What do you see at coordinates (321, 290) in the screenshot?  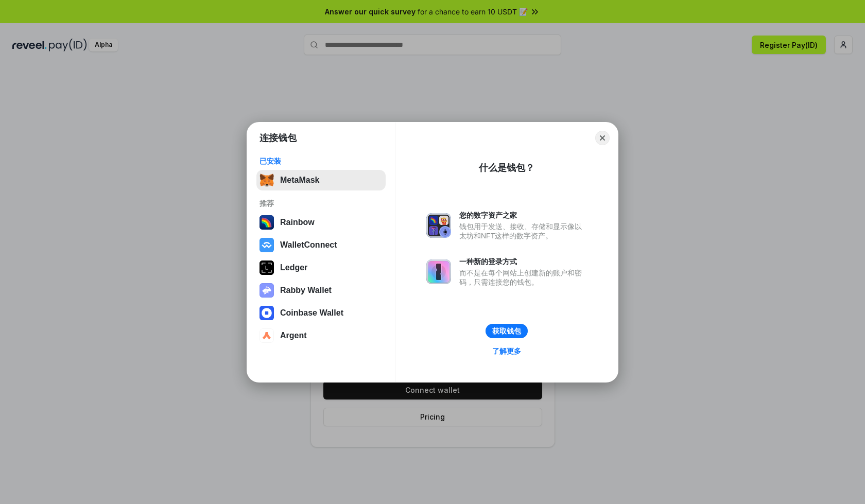 I see `button: Rabby Wallet` at bounding box center [321, 290].